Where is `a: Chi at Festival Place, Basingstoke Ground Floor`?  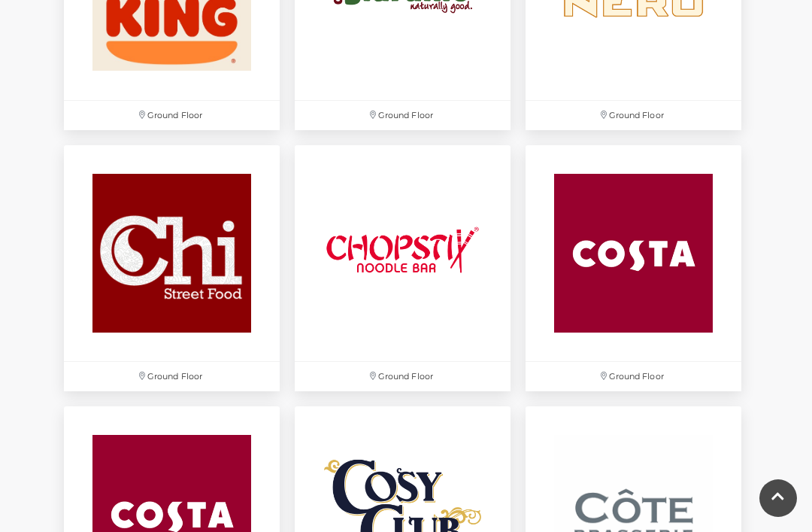 a: Chi at Festival Place, Basingstoke Ground Floor is located at coordinates (171, 268).